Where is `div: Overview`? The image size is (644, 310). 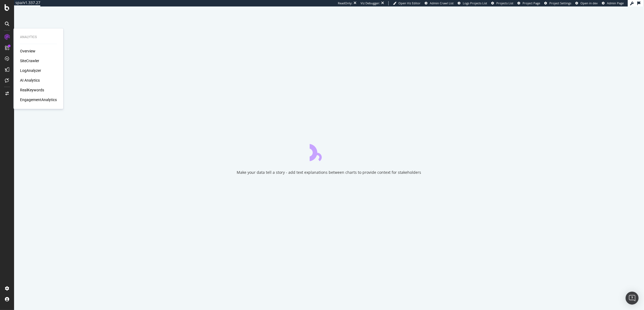 div: Overview is located at coordinates (28, 51).